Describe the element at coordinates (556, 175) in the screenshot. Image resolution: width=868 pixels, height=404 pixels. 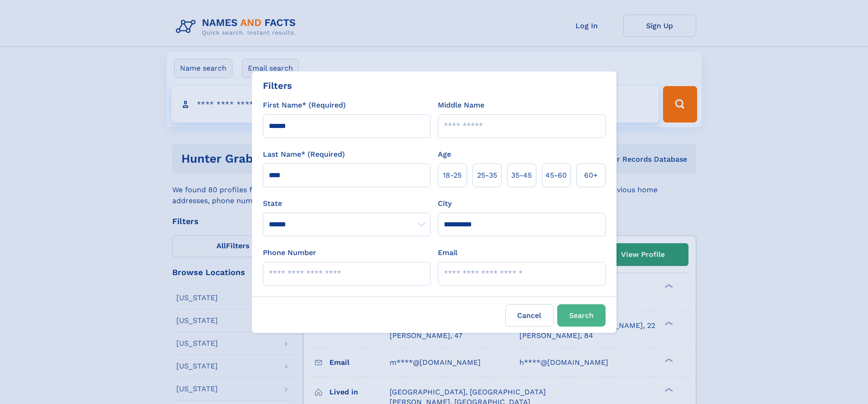
I see `span: 45‑60` at that location.